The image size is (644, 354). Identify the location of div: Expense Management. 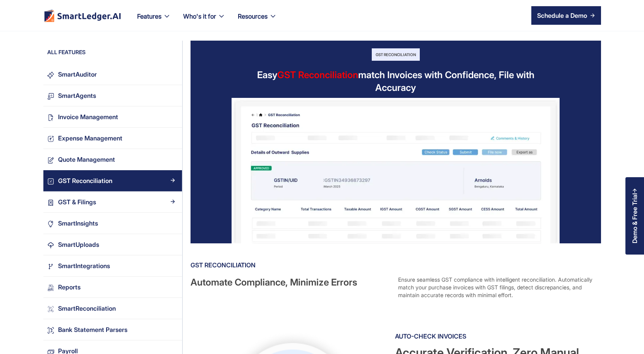
(90, 138).